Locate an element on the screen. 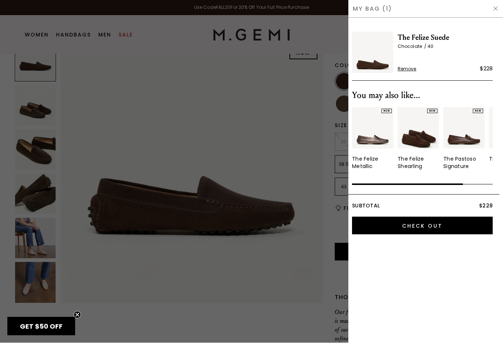  div: 1 / 4 is located at coordinates (373, 139).